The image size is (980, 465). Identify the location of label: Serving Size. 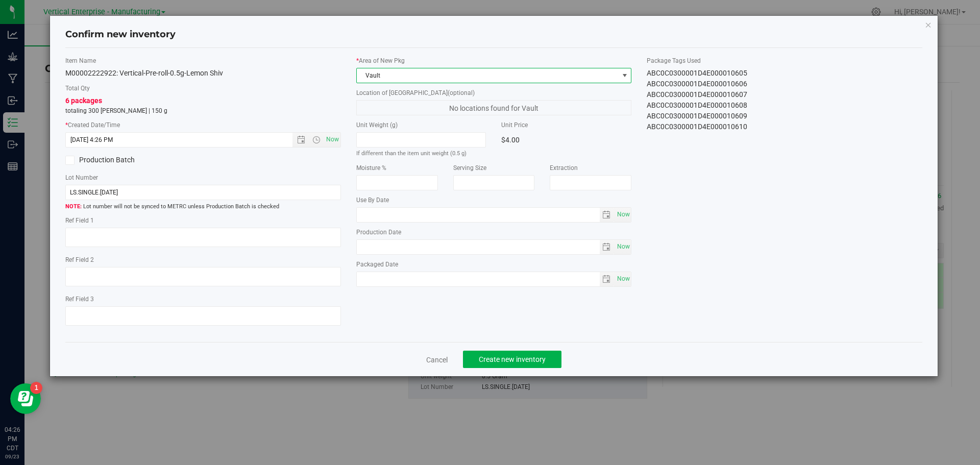
(494, 168).